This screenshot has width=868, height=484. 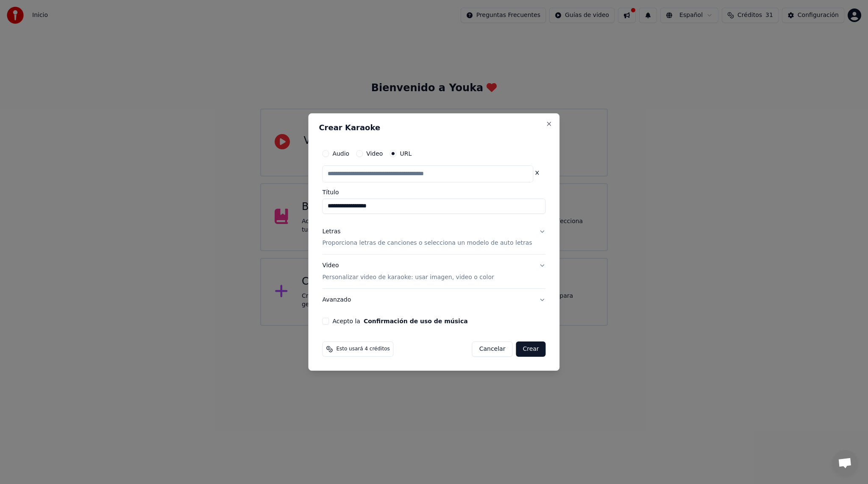 What do you see at coordinates (400, 321) in the screenshot?
I see `label: Acepto la` at bounding box center [400, 321].